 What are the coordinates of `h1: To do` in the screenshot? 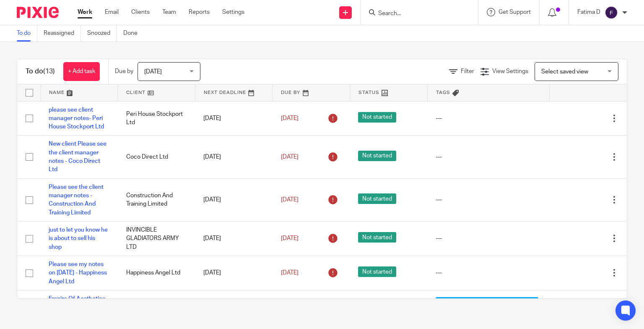 It's located at (40, 71).